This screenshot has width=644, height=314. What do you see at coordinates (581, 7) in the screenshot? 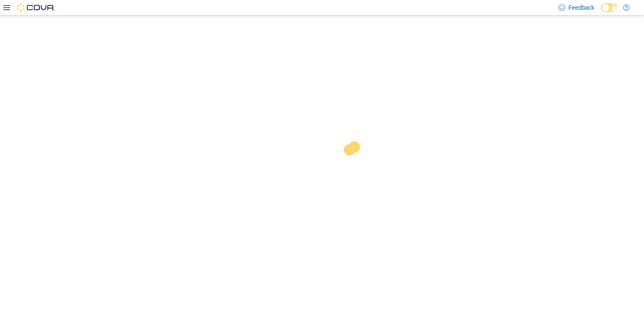
I see `span: Feedback` at bounding box center [581, 7].